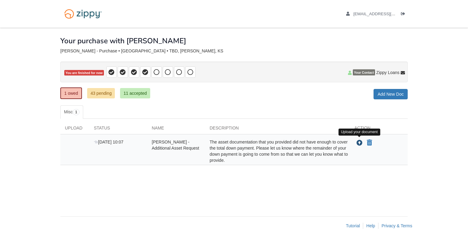 This screenshot has width=468, height=241. What do you see at coordinates (135, 93) in the screenshot?
I see `a: 11 accepted` at bounding box center [135, 93].